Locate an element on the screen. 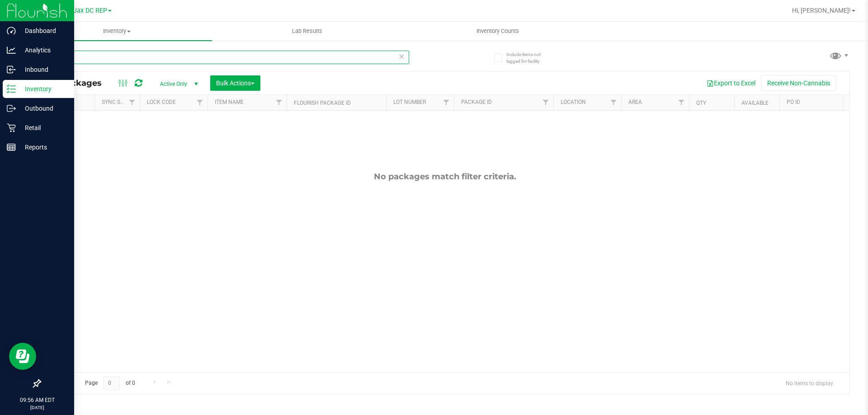 This screenshot has height=415, width=868. a: Item Name is located at coordinates (229, 102).